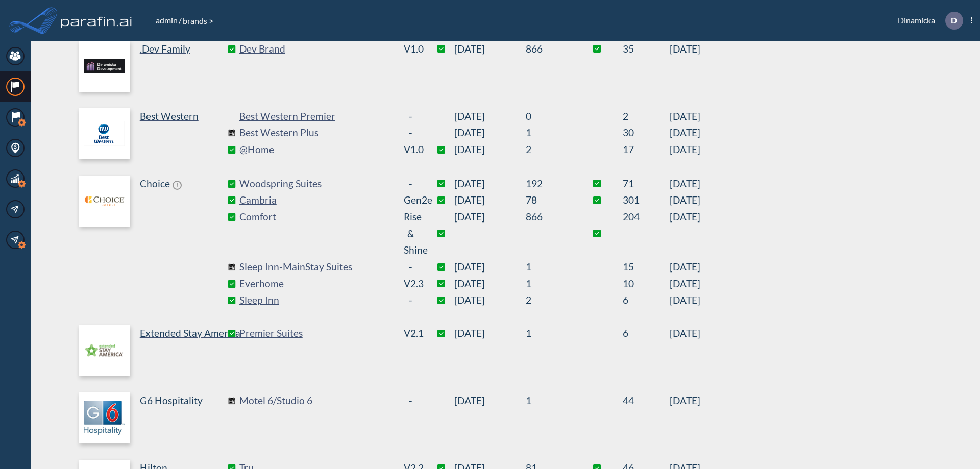  What do you see at coordinates (316, 284) in the screenshot?
I see `a: Everhome` at bounding box center [316, 284].